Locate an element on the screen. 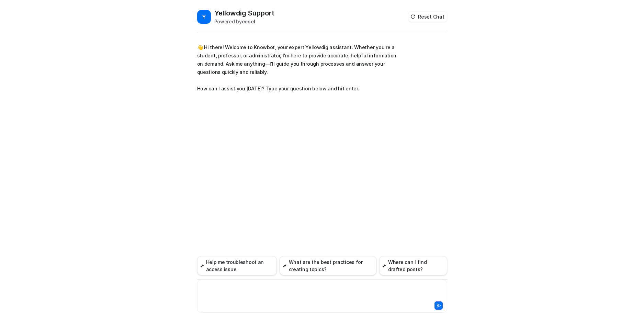  button: Reset Chat is located at coordinates (427, 16).